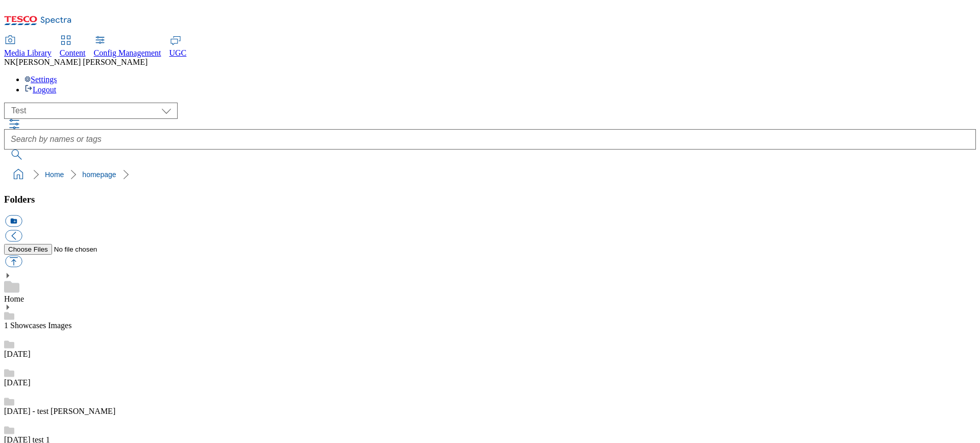 This screenshot has width=980, height=443. I want to click on span: UGC, so click(178, 53).